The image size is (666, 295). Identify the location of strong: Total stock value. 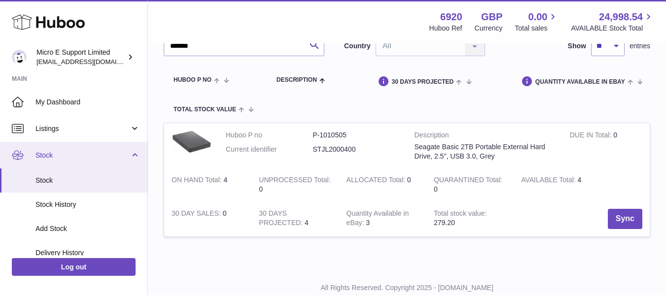
(460, 215).